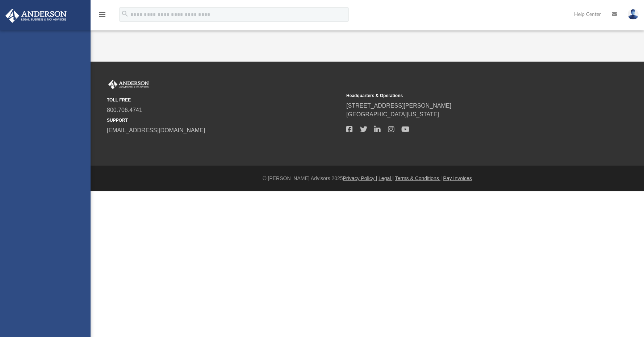 The height and width of the screenshot is (337, 644). I want to click on i: menu, so click(103, 15).